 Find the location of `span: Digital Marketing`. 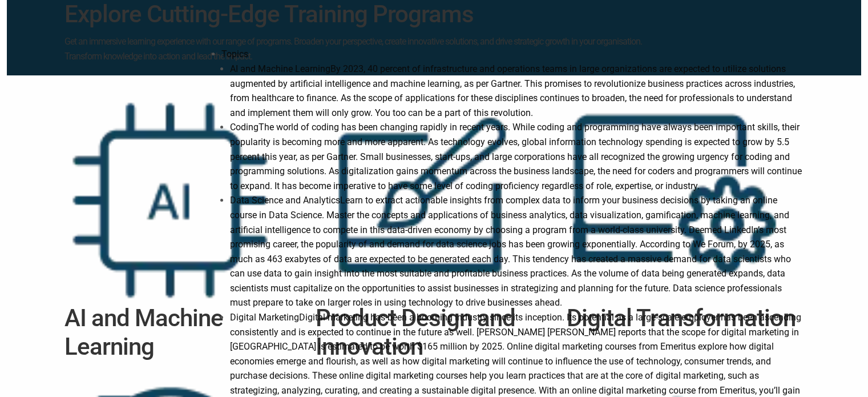

span: Digital Marketing is located at coordinates (264, 317).